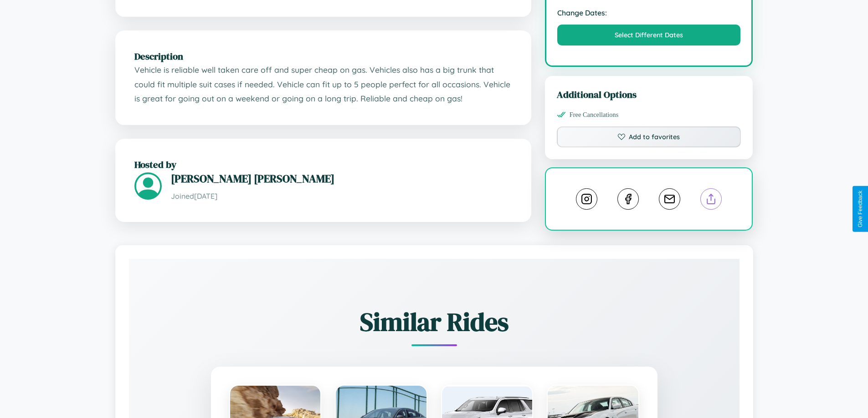  What do you see at coordinates (323, 85) in the screenshot?
I see `p: Vehicle is reliable well taken care off and super cheap on gas. Vehicles also has a big trunk tha...` at bounding box center [323, 85].